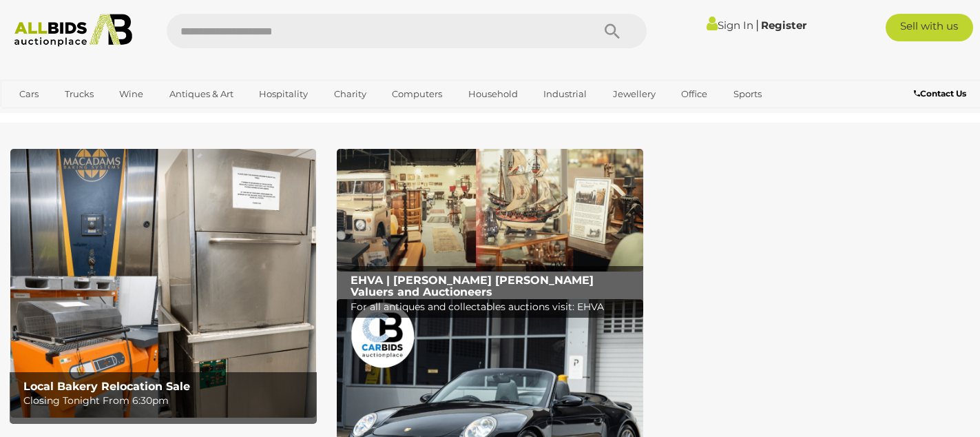  What do you see at coordinates (612, 31) in the screenshot?
I see `button: Search` at bounding box center [612, 31].